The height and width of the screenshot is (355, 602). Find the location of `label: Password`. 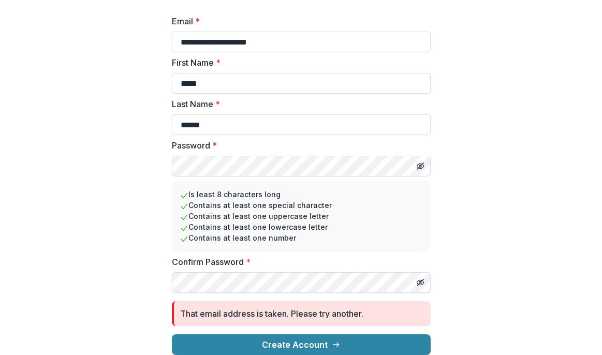

label: Password is located at coordinates (298, 145).